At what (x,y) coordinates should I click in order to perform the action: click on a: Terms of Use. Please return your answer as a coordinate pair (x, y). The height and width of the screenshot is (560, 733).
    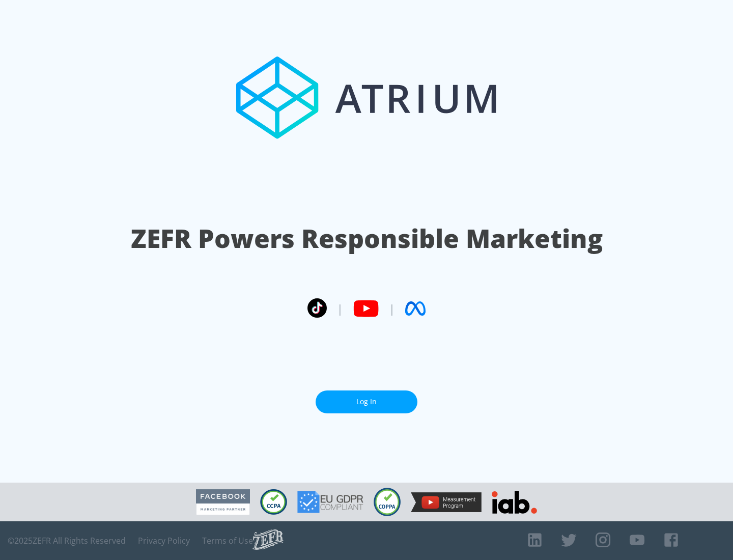
    Looking at the image, I should click on (227, 540).